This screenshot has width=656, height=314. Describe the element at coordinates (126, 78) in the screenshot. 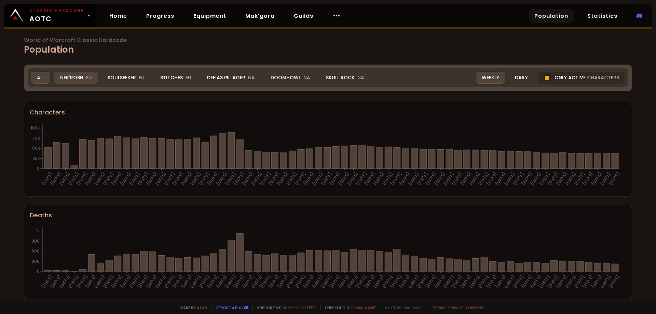

I see `div: Soulseeker` at that location.